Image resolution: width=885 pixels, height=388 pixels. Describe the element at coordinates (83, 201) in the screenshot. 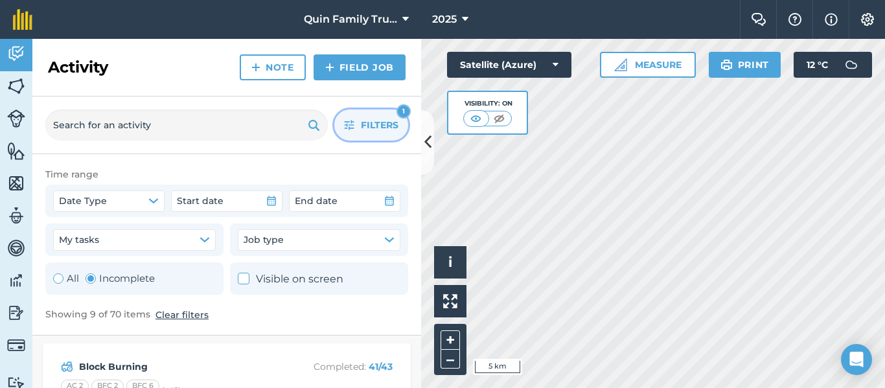

I see `span: Date Type` at that location.